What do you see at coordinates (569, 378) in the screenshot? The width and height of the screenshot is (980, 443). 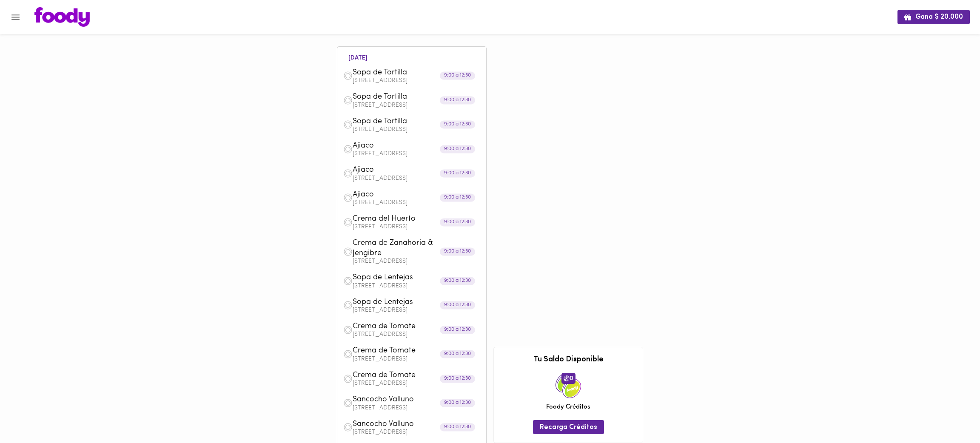 I see `span: 0` at bounding box center [569, 378].